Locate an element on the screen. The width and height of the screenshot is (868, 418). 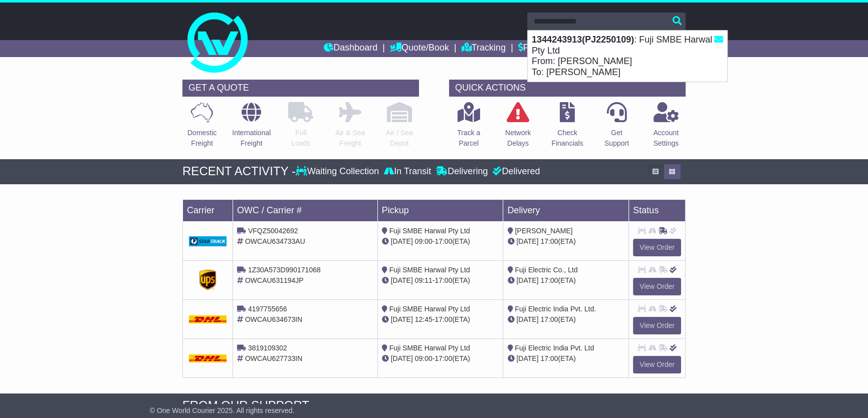
p: Check Financials is located at coordinates (568, 138).